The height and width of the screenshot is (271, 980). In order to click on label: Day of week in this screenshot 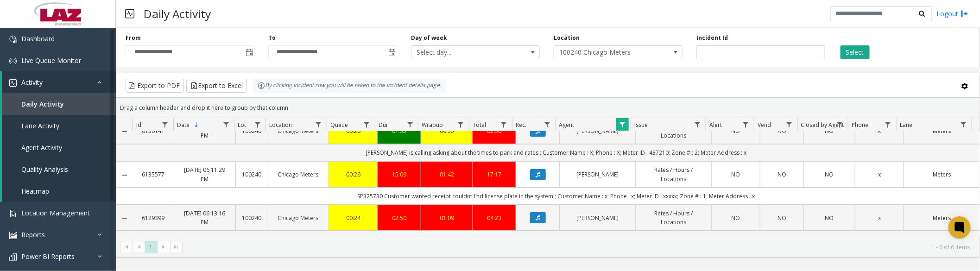, I will do `click(429, 38)`.